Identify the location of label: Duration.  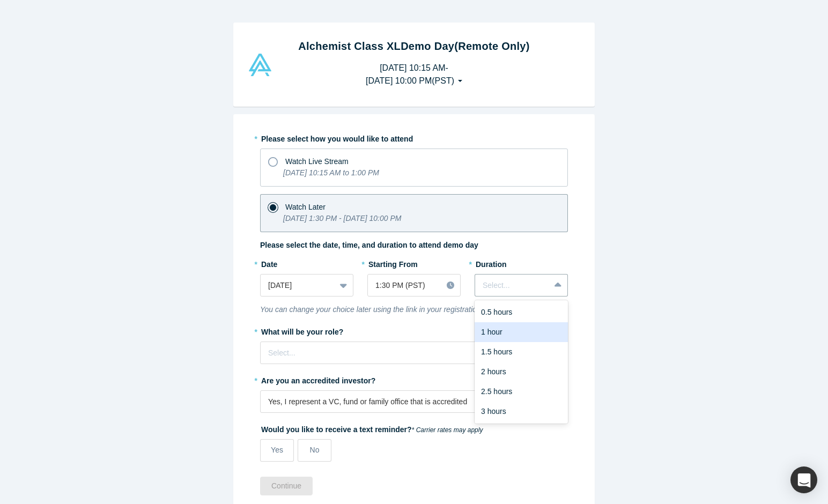
(522, 262).